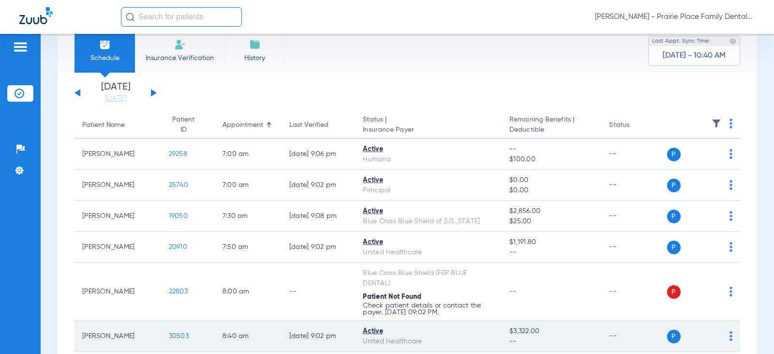 This screenshot has width=774, height=354. I want to click on img: Schedule, so click(105, 44).